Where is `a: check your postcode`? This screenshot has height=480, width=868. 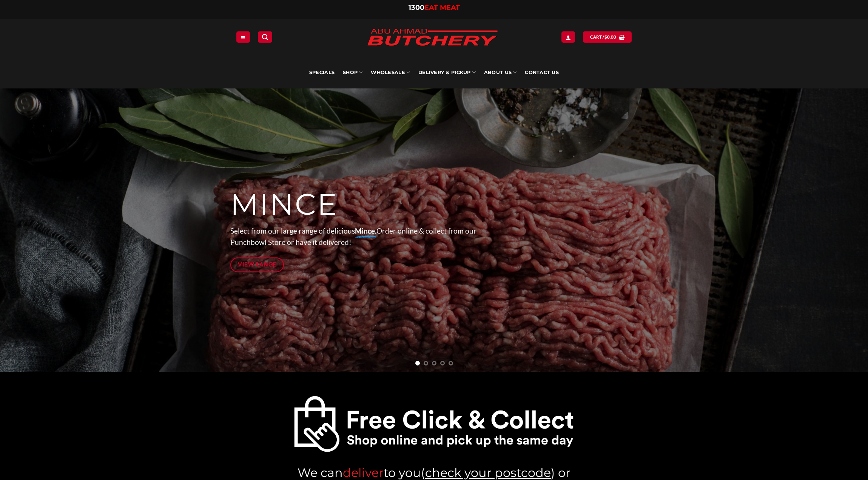
a: check your postcode is located at coordinates (488, 472).